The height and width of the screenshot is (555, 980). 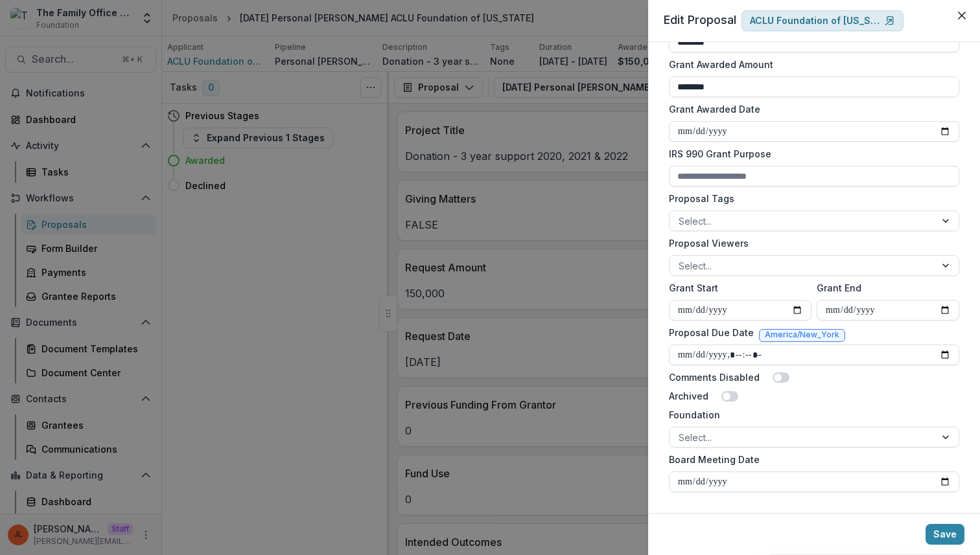 What do you see at coordinates (711, 332) in the screenshot?
I see `label: Proposal Due Date` at bounding box center [711, 332].